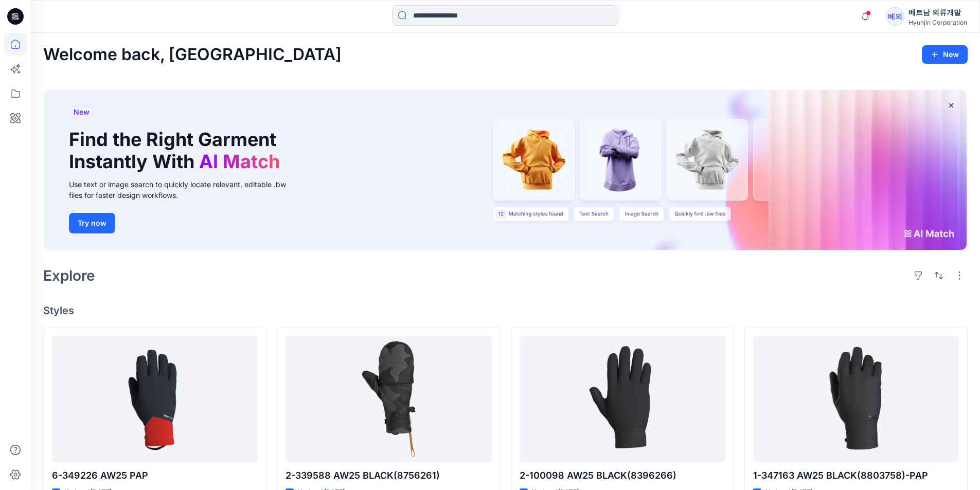  What do you see at coordinates (185, 189) in the screenshot?
I see `div: Use text or image search to quickly locate relevant, editable .bw files for faster design workflows.` at bounding box center [185, 189].